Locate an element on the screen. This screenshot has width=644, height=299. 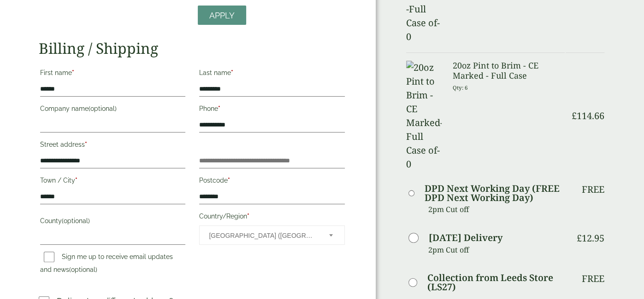
small: Qty: 6 is located at coordinates (460, 87).